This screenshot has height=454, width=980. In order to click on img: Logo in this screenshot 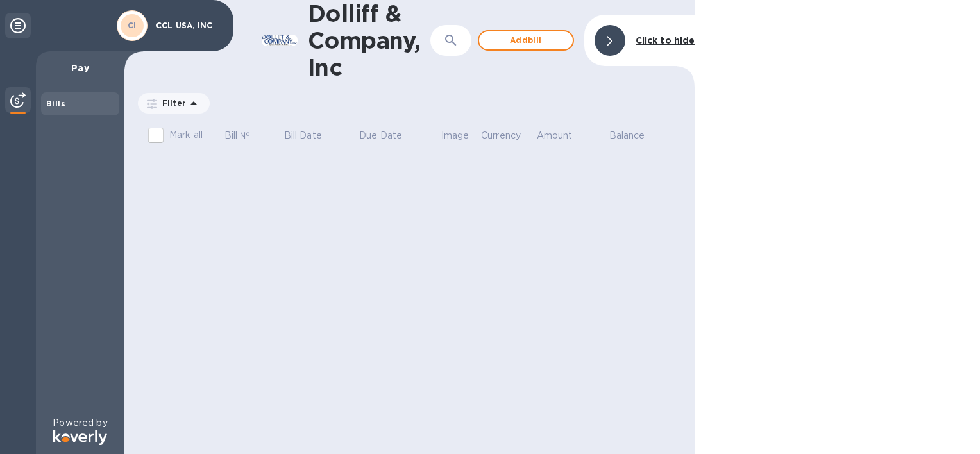, I will do `click(80, 437)`.